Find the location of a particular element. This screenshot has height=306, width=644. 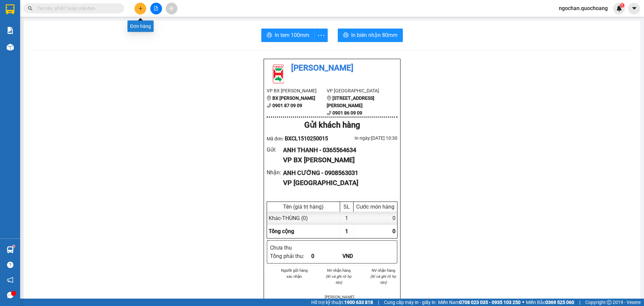

span: Tổng cộng is located at coordinates (281, 231).